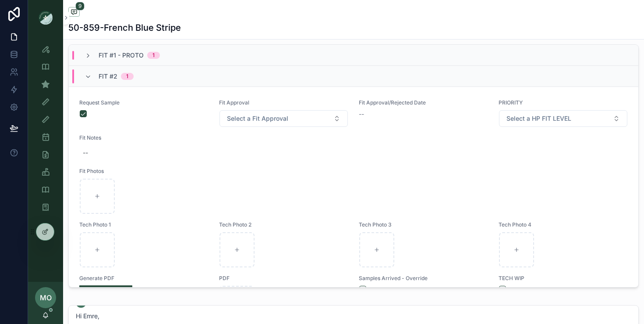  I want to click on div: scrollable content, so click(45, 131).